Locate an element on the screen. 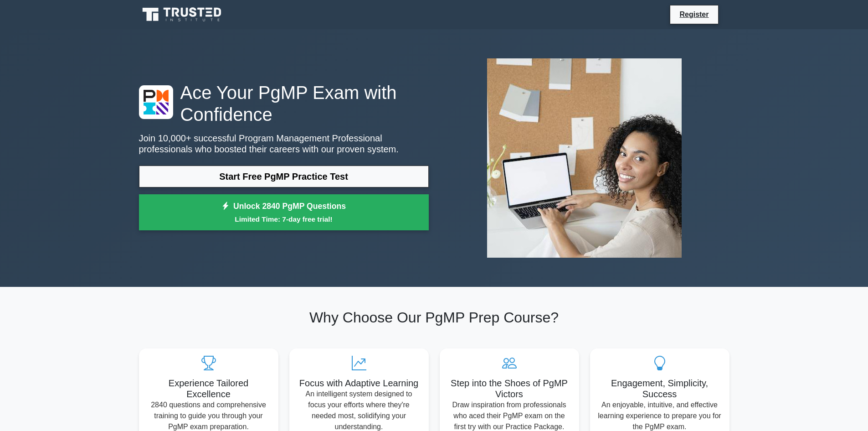 The height and width of the screenshot is (431, 868). h5: Engagement, Simplicity, Success is located at coordinates (659, 388).